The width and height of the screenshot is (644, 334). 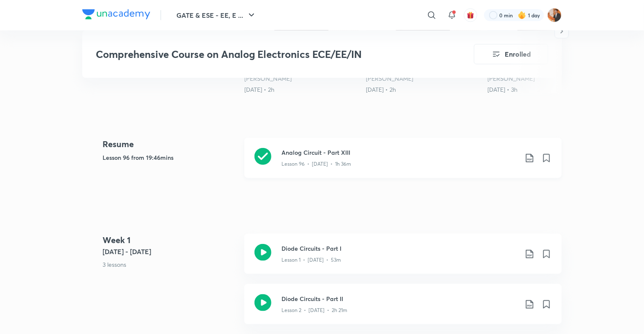 I want to click on button: avatar, so click(x=471, y=15).